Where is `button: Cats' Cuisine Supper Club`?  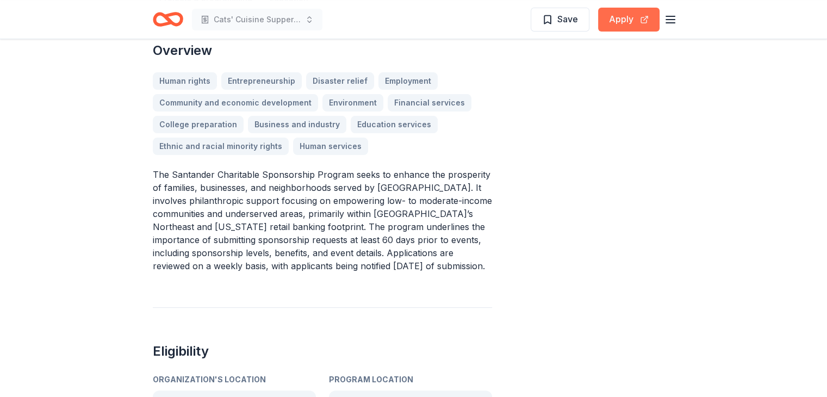
button: Cats' Cuisine Supper Club is located at coordinates (257, 20).